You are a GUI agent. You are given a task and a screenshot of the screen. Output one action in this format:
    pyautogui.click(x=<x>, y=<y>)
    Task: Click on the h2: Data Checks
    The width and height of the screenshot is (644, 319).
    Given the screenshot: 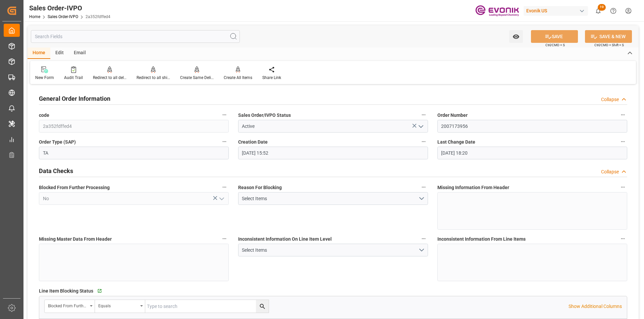 What is the action you would take?
    pyautogui.click(x=56, y=171)
    